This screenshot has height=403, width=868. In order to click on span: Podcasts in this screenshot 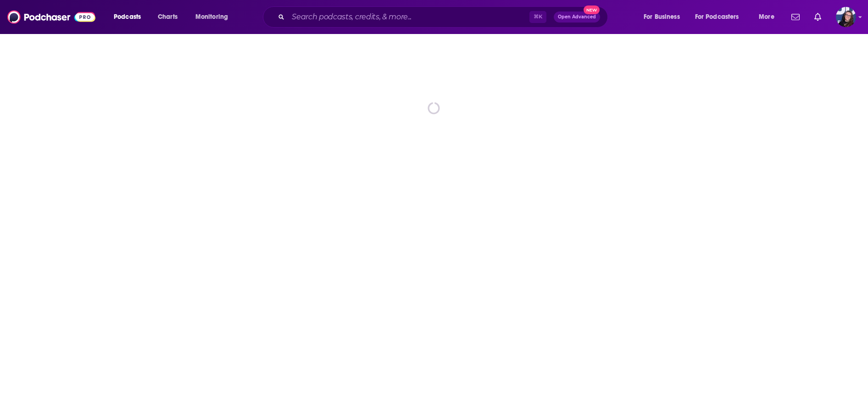, I will do `click(127, 17)`.